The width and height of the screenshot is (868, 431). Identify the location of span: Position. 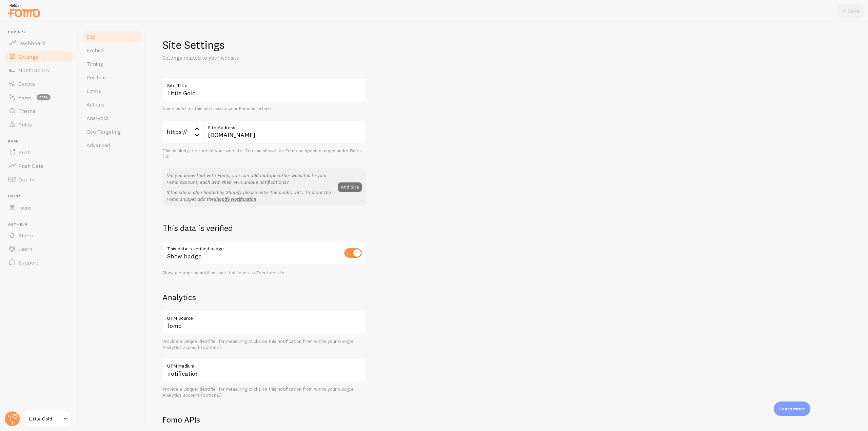
(96, 77).